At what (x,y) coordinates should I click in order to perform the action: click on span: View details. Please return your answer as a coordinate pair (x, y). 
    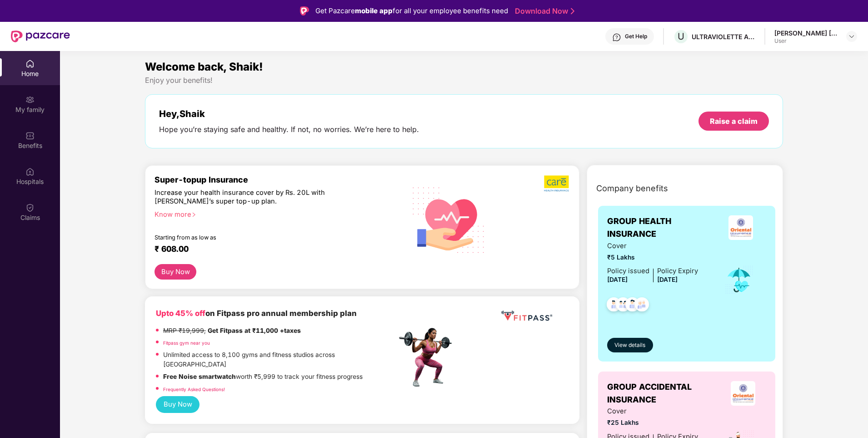
    Looking at the image, I should click on (630, 345).